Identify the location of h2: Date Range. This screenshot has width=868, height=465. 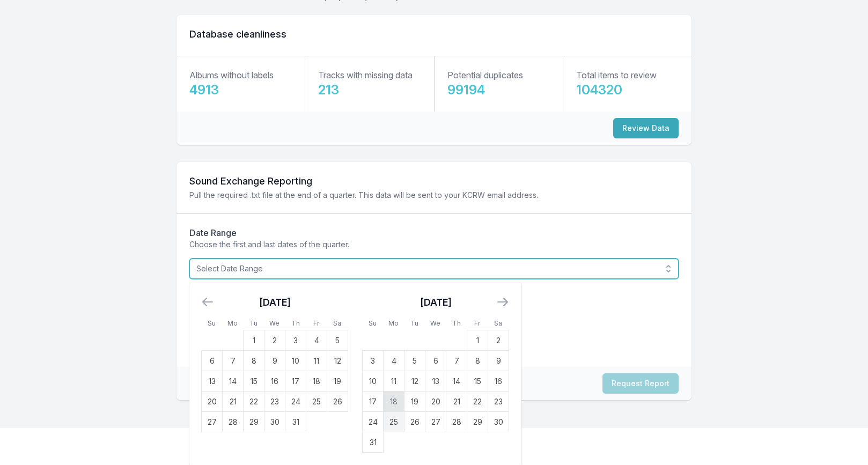
(434, 232).